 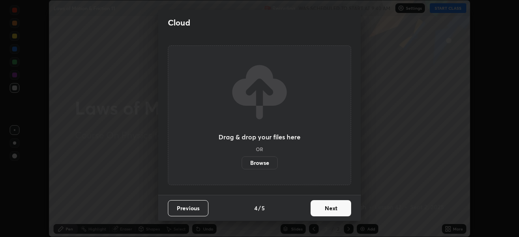 What do you see at coordinates (256, 208) in the screenshot?
I see `h4: 4` at bounding box center [256, 208].